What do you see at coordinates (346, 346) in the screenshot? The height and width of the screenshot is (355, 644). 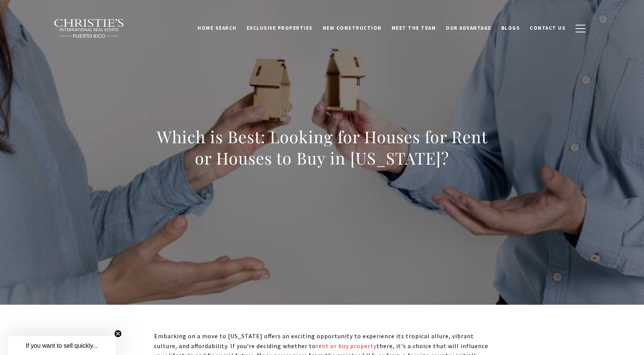 I see `a: rent or buy property` at bounding box center [346, 346].